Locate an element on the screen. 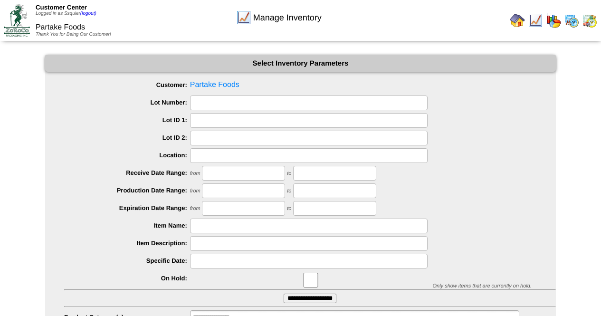  img: calendarprod.gif is located at coordinates (572, 20).